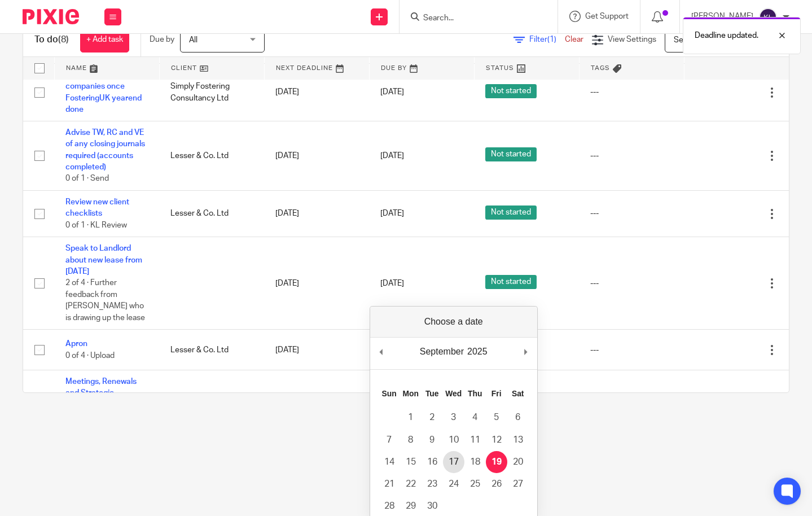  What do you see at coordinates (410, 462) in the screenshot?
I see `button: 15` at bounding box center [410, 462].